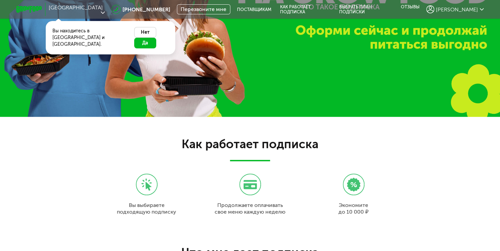  What do you see at coordinates (353, 209) in the screenshot?
I see `div: Экономите до 10 000 ₽` at bounding box center [353, 209].